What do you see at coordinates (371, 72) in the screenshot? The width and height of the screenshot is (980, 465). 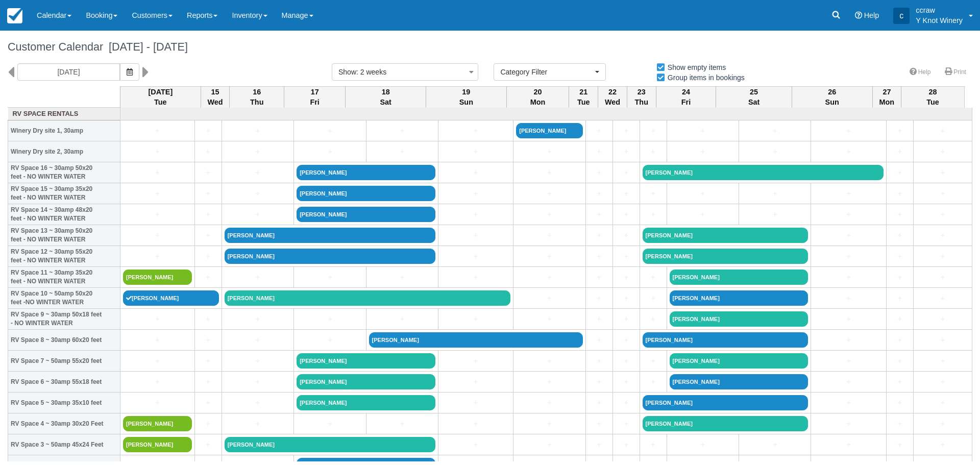 I see `span: : 2 weeks` at bounding box center [371, 72].